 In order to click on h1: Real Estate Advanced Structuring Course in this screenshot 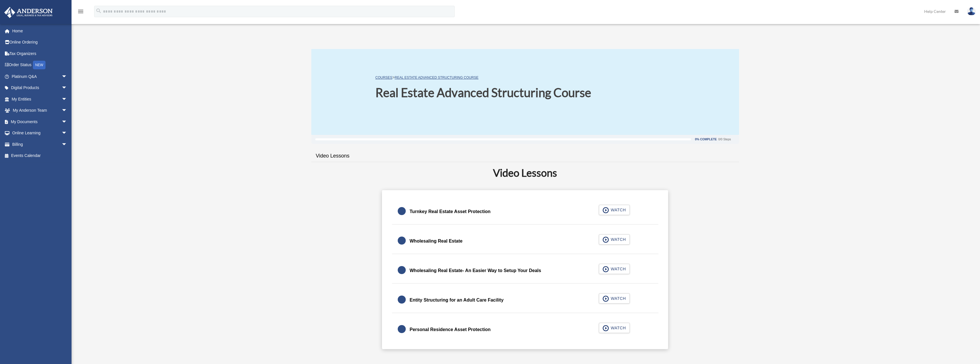, I will do `click(483, 93)`.